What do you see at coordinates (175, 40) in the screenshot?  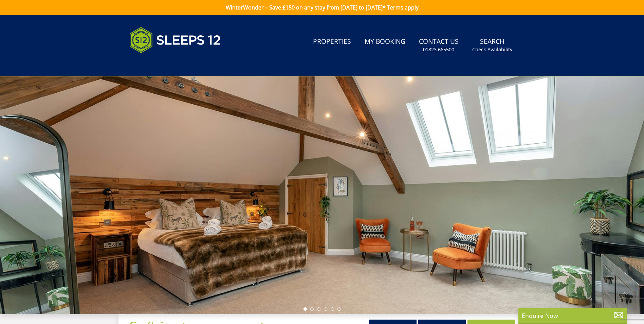 I see `img: Sleeps 12` at bounding box center [175, 40].